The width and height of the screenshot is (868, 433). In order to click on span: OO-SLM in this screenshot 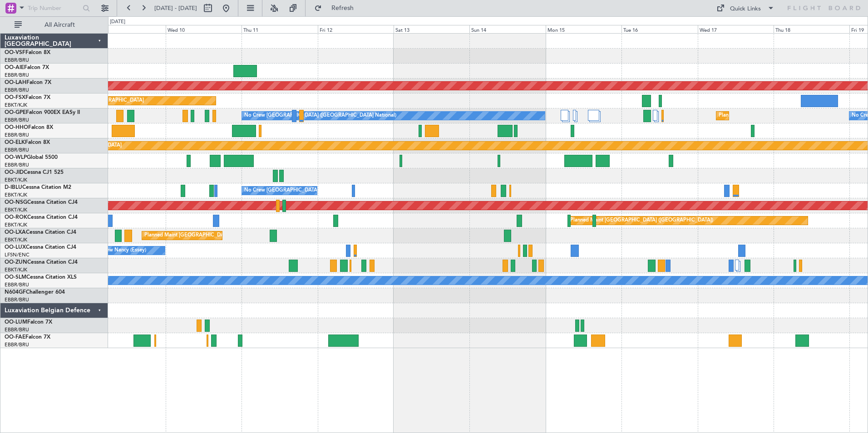, I will do `click(15, 277)`.